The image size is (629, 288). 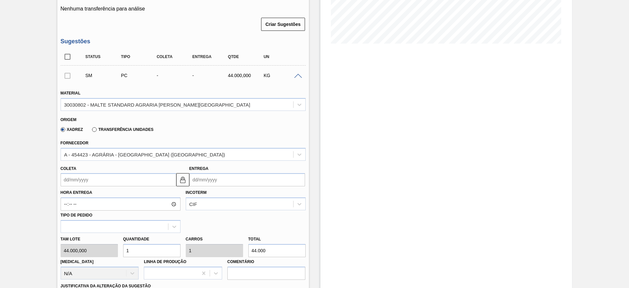 I want to click on label: Hora Entrega, so click(x=121, y=192).